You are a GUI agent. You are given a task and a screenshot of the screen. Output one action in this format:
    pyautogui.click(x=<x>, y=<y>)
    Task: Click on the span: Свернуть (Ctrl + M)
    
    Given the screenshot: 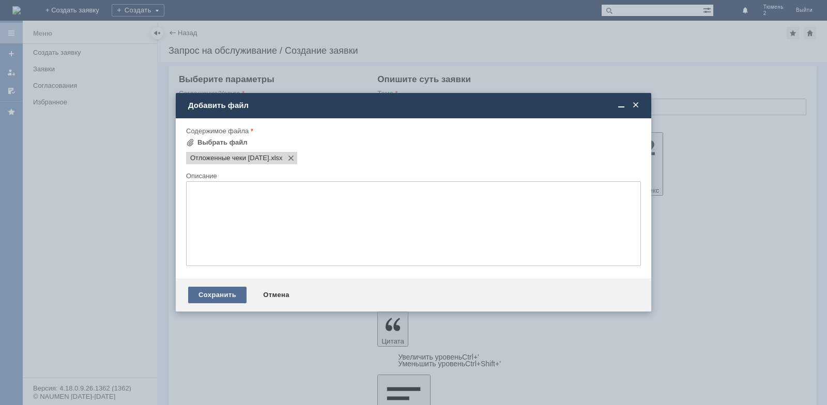 What is the action you would take?
    pyautogui.click(x=622, y=106)
    